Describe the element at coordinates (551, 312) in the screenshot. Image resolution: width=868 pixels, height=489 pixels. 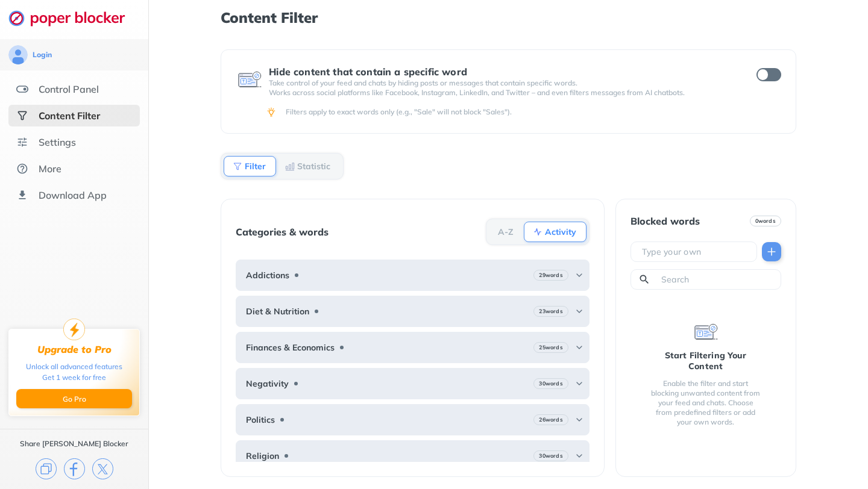
I see `b: 23 words` at that location.